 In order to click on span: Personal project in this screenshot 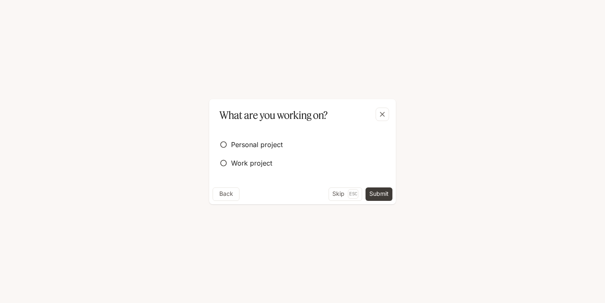, I will do `click(257, 144)`.